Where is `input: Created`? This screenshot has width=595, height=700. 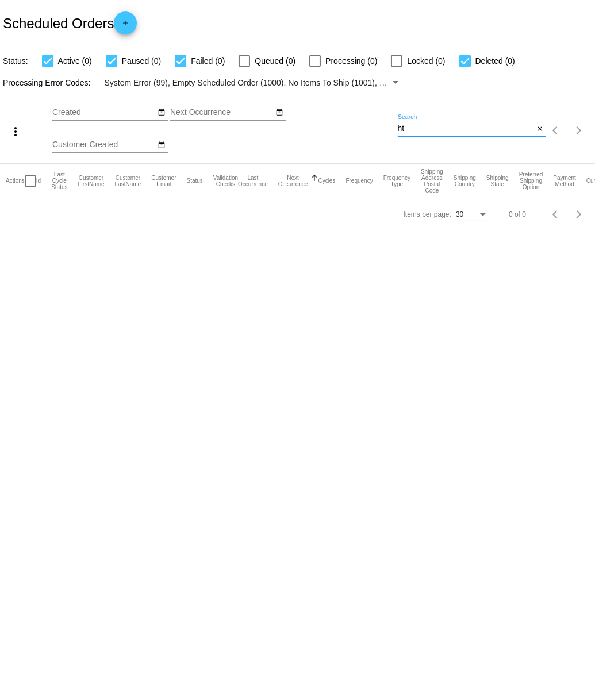
input: Created is located at coordinates (104, 113).